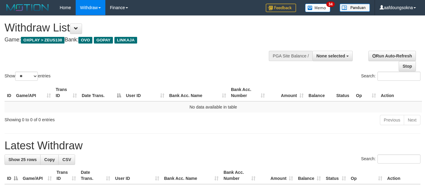 The image size is (425, 185). Describe the element at coordinates (49, 160) in the screenshot. I see `span: Copy` at that location.